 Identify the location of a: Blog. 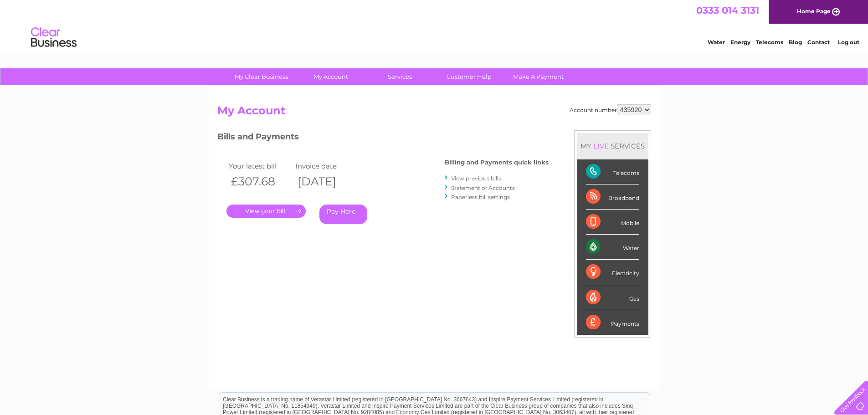
(795, 42).